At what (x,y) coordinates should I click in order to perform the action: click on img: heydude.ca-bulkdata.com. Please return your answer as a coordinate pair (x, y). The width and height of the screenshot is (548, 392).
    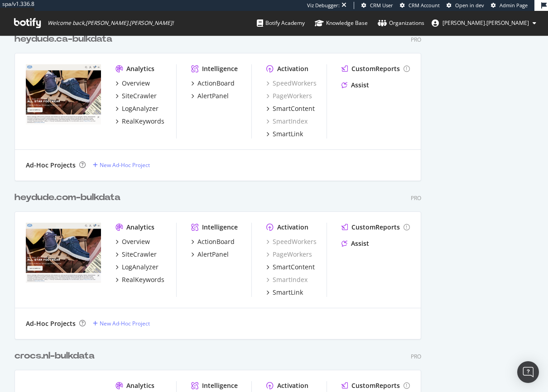
    Looking at the image, I should click on (64, 94).